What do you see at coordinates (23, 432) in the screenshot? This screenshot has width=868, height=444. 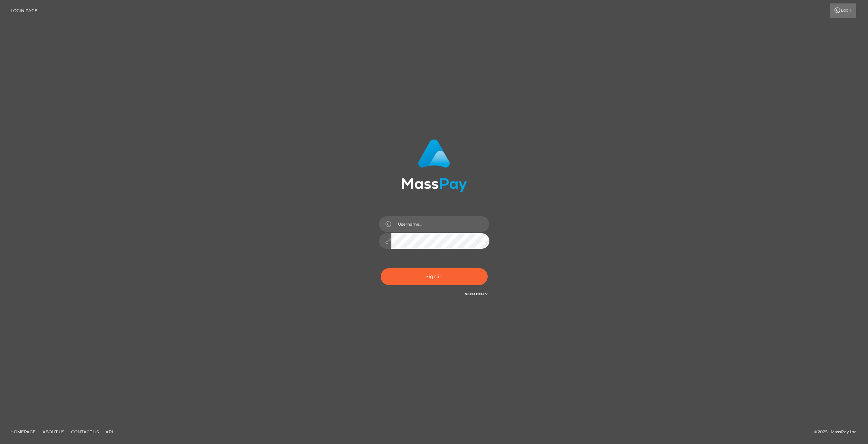 I see `a: Homepage` at bounding box center [23, 432].